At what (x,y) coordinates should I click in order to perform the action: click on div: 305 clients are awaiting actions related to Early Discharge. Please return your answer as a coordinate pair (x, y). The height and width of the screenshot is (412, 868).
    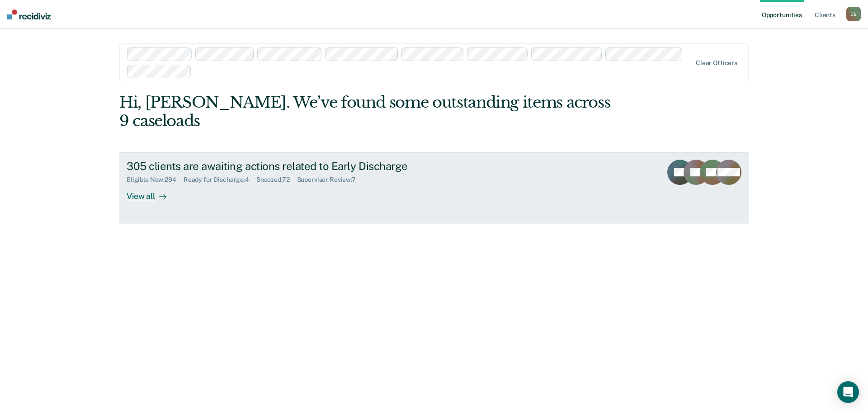
    Looking at the image, I should click on (285, 166).